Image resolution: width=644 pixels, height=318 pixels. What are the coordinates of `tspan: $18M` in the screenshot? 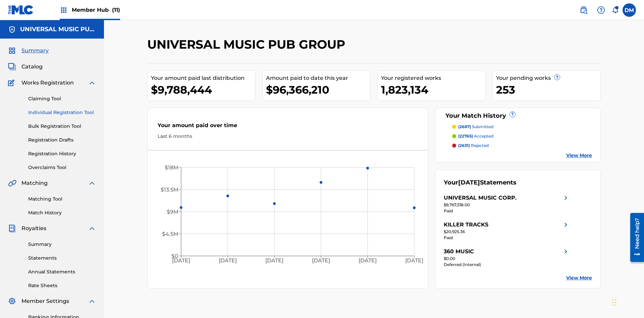 It's located at (172, 167).